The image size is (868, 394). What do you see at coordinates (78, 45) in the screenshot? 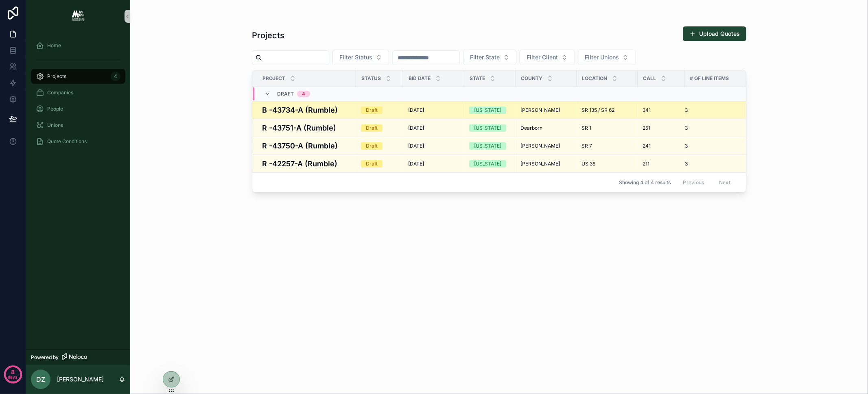
I see `a: Home` at bounding box center [78, 45].